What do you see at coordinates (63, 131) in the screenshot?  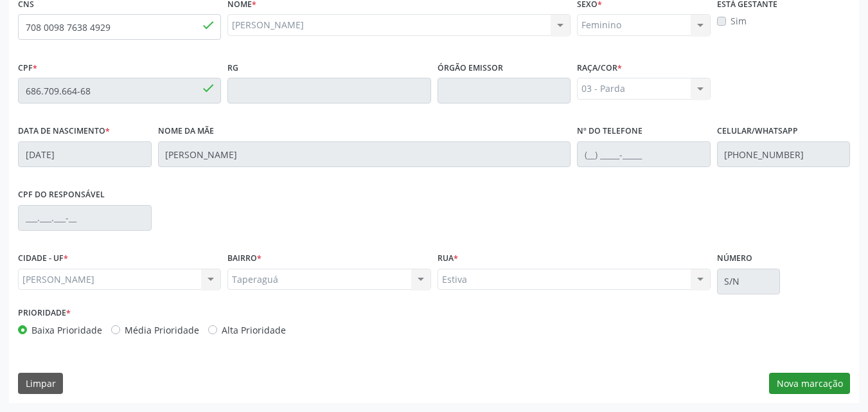 I see `label: Data de nascimento` at bounding box center [63, 131].